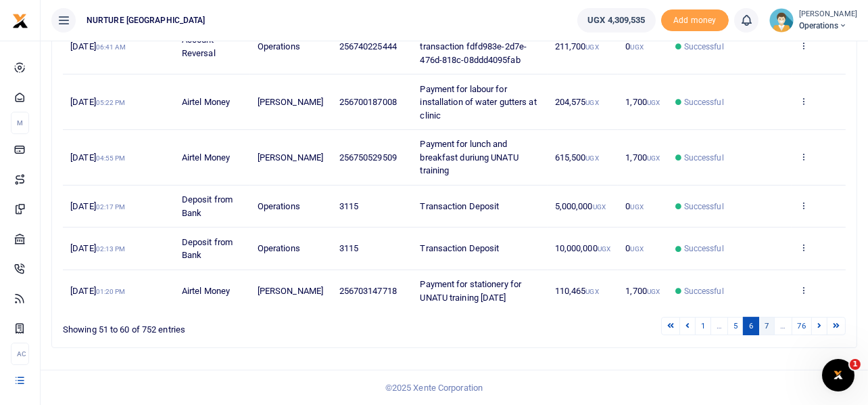 This screenshot has height=405, width=868. What do you see at coordinates (111, 47) in the screenshot?
I see `small: 06:41 AM` at bounding box center [111, 47].